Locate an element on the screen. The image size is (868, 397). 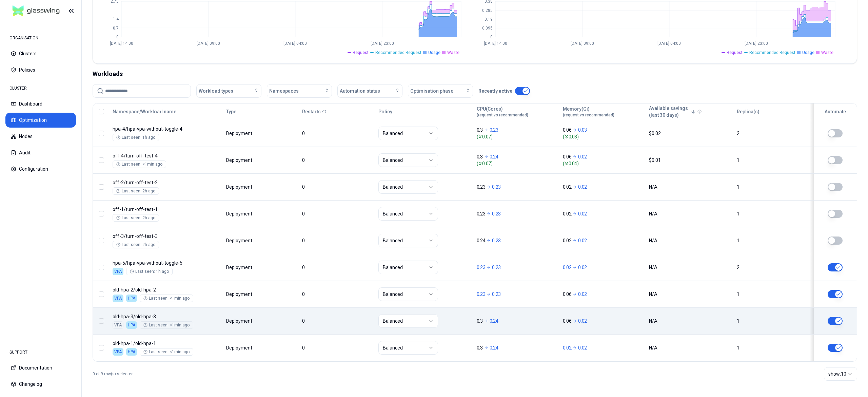
p: old-hpa-3 is located at coordinates (166, 316).